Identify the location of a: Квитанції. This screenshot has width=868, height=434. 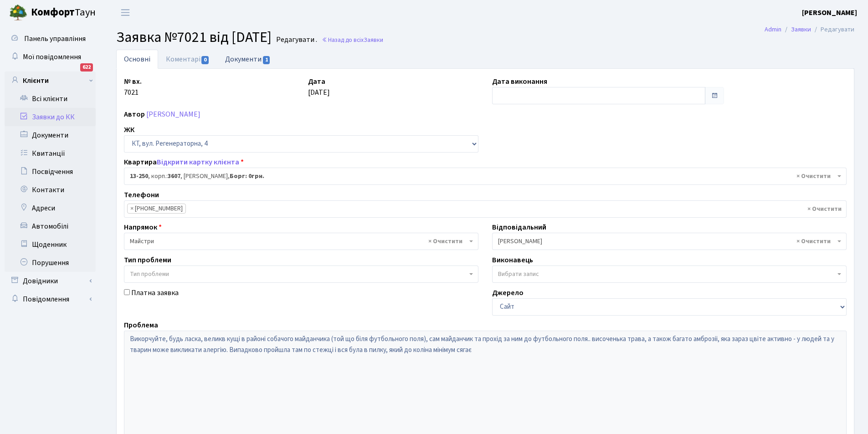
(50, 154).